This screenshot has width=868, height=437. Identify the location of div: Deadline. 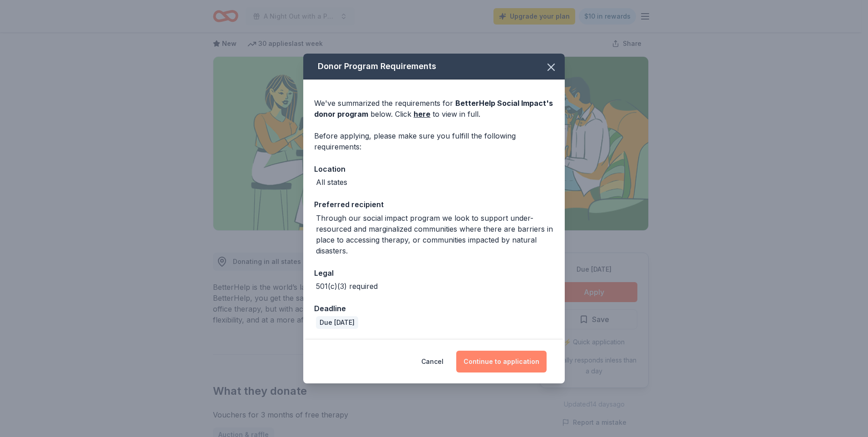
(434, 308).